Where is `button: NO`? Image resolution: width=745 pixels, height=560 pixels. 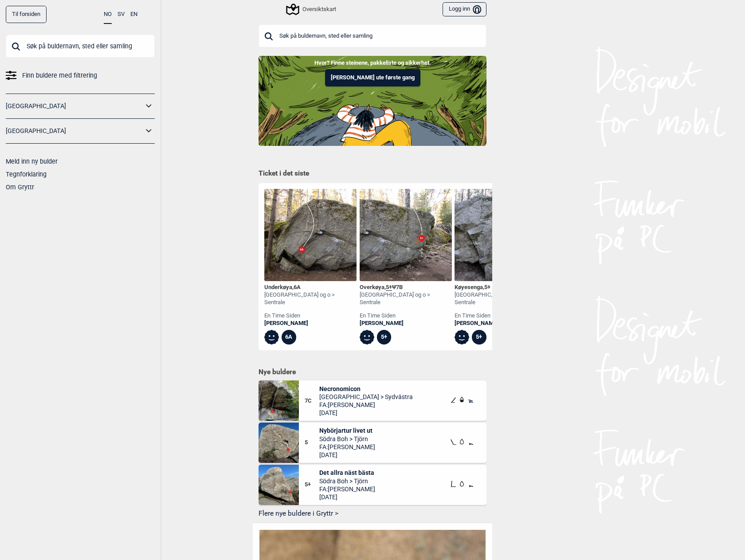 button: NO is located at coordinates (108, 15).